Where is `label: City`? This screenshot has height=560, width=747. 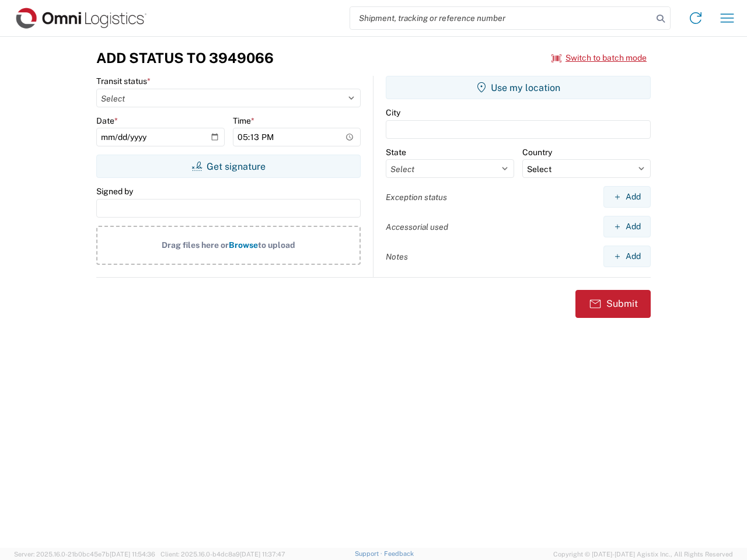
label: City is located at coordinates (393, 112).